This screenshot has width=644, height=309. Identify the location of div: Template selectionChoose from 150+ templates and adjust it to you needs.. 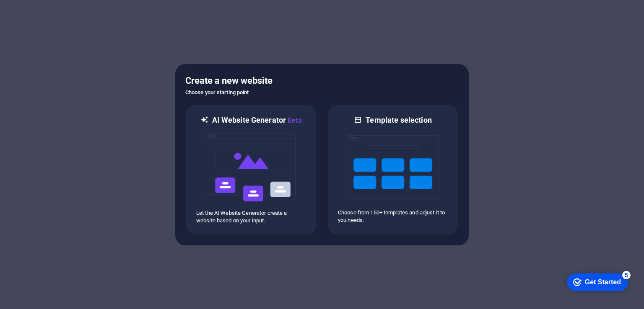
(393, 169).